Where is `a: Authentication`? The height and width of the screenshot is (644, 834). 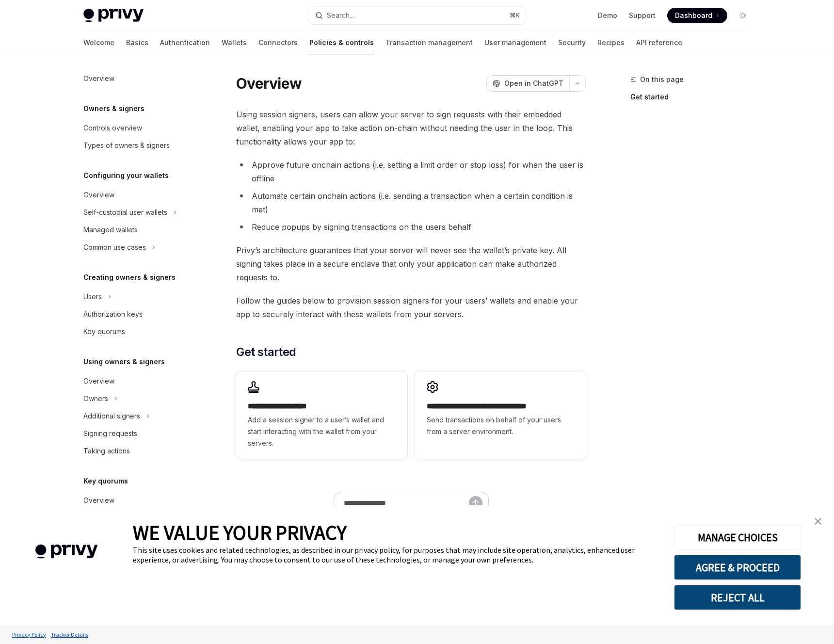 a: Authentication is located at coordinates (185, 43).